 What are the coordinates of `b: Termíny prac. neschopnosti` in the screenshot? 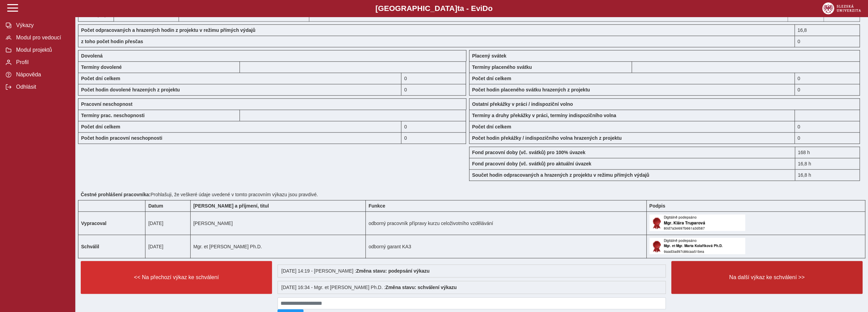 It's located at (113, 116).